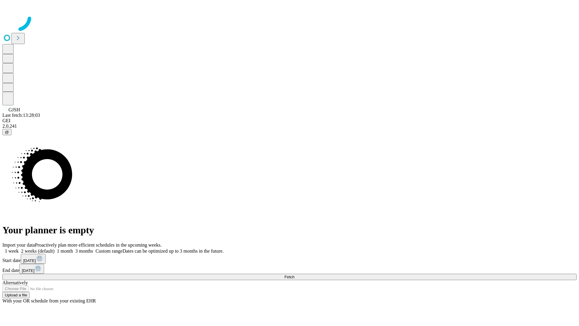 Image resolution: width=579 pixels, height=326 pixels. Describe the element at coordinates (109, 251) in the screenshot. I see `span: Custom range` at that location.